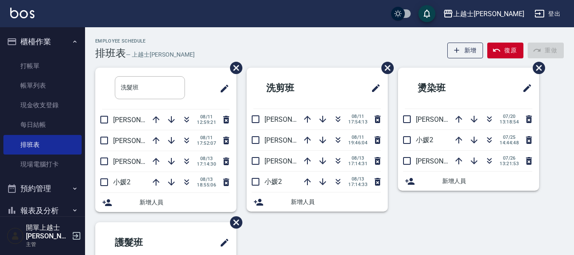 The height and width of the screenshot is (255, 574). I want to click on span: 17:54:13, so click(358, 122).